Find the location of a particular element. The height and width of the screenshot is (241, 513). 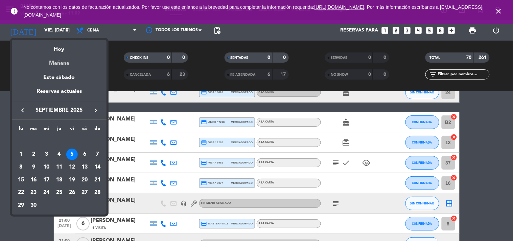

div: 14 is located at coordinates (97, 167).